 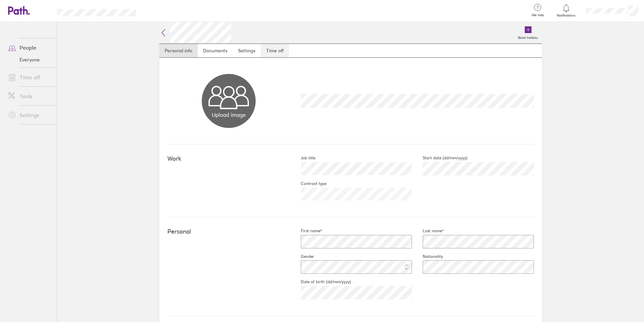 What do you see at coordinates (537, 15) in the screenshot?
I see `span: Get help` at bounding box center [537, 15].